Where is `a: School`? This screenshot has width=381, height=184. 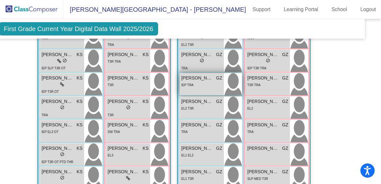
a: School is located at coordinates (339, 10).